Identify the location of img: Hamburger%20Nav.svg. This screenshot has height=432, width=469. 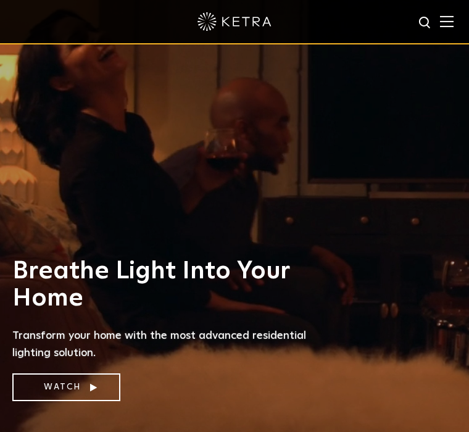
(447, 21).